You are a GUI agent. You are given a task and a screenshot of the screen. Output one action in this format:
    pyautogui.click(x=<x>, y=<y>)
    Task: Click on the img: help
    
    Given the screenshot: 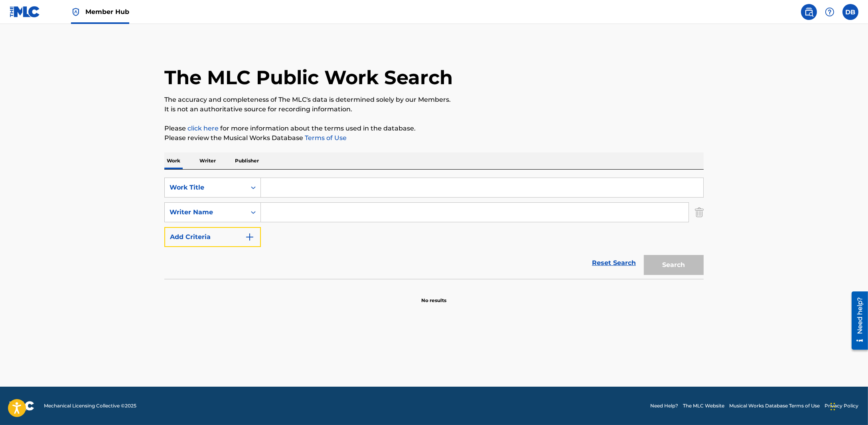 What is the action you would take?
    pyautogui.click(x=830, y=12)
    